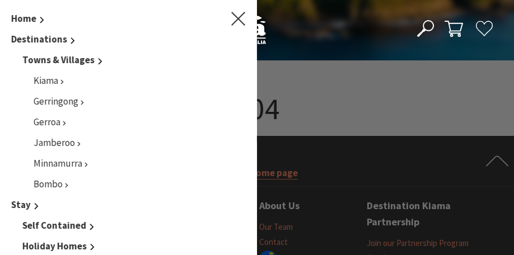  Describe the element at coordinates (58, 226) in the screenshot. I see `a: Self Contained` at that location.